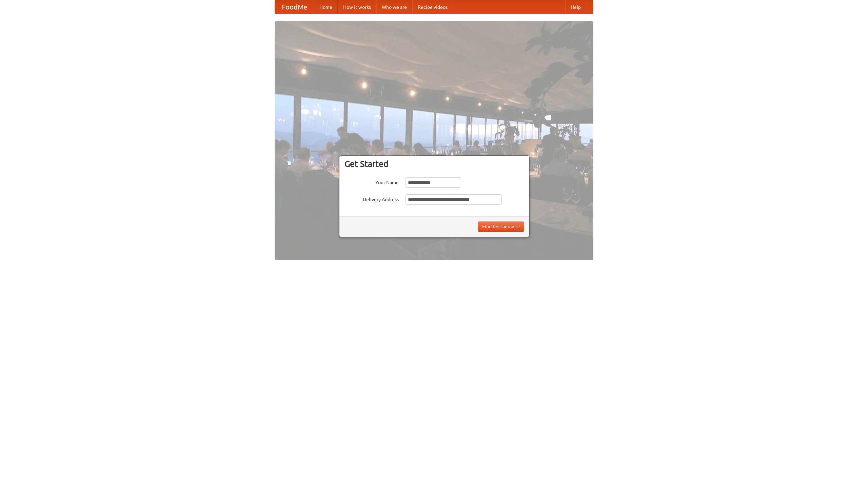 The width and height of the screenshot is (868, 480). Describe the element at coordinates (576, 7) in the screenshot. I see `a: Help` at that location.